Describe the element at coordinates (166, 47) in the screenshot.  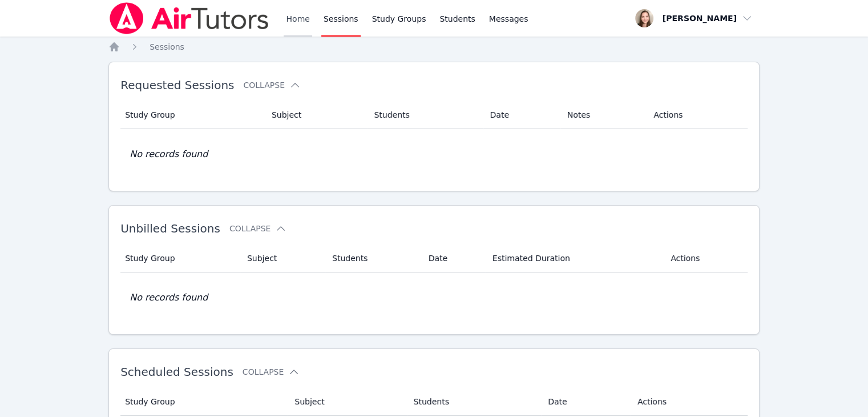
I see `a: Sessions` at that location.